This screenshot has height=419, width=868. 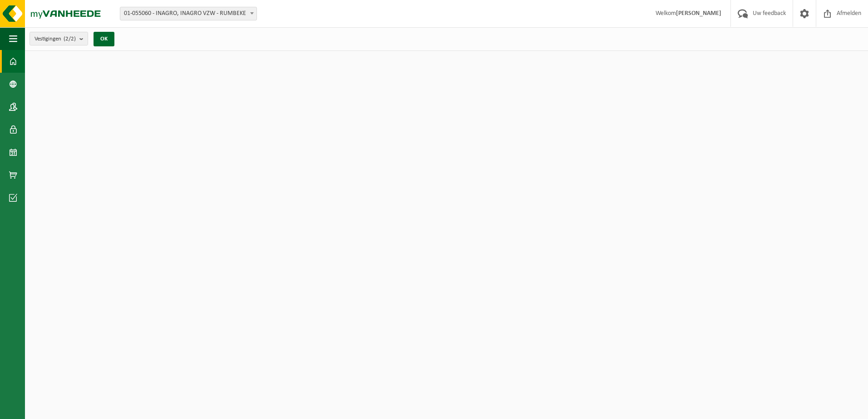 What do you see at coordinates (189, 13) in the screenshot?
I see `span: 01-055060 - INAGRO, INAGRO VZW - RUMBEKE` at bounding box center [189, 13].